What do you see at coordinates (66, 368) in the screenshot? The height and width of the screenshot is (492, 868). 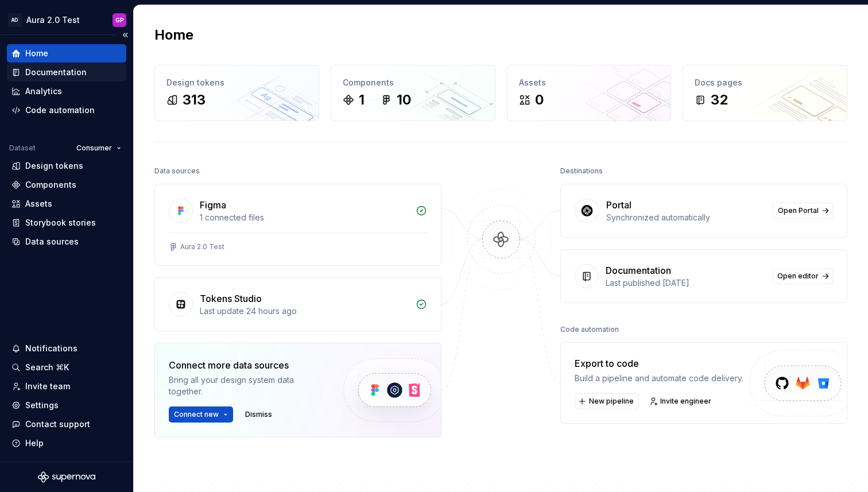 I see `button: Search ⌘K` at bounding box center [66, 368].